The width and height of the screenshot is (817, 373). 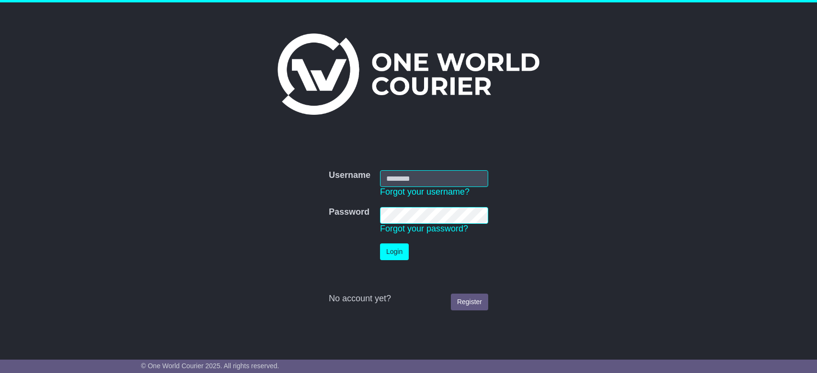 What do you see at coordinates (350, 176) in the screenshot?
I see `label: Username` at bounding box center [350, 176].